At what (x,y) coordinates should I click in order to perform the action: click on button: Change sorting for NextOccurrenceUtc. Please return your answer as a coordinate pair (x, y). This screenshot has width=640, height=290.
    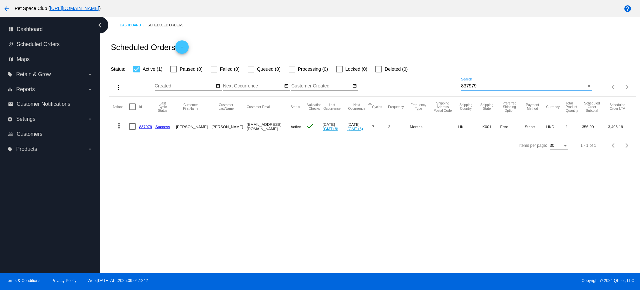
    Looking at the image, I should click on (357, 107).